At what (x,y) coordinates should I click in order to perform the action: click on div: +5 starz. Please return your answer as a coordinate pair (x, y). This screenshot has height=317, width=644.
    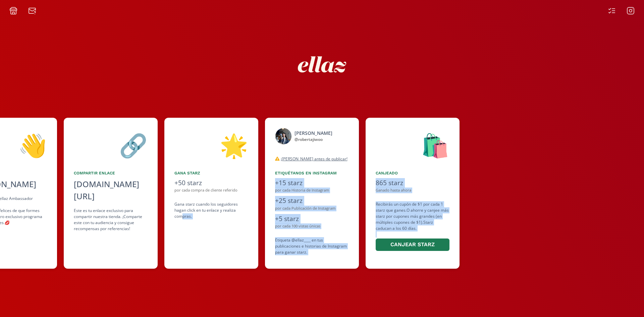
    Looking at the image, I should click on (312, 219).